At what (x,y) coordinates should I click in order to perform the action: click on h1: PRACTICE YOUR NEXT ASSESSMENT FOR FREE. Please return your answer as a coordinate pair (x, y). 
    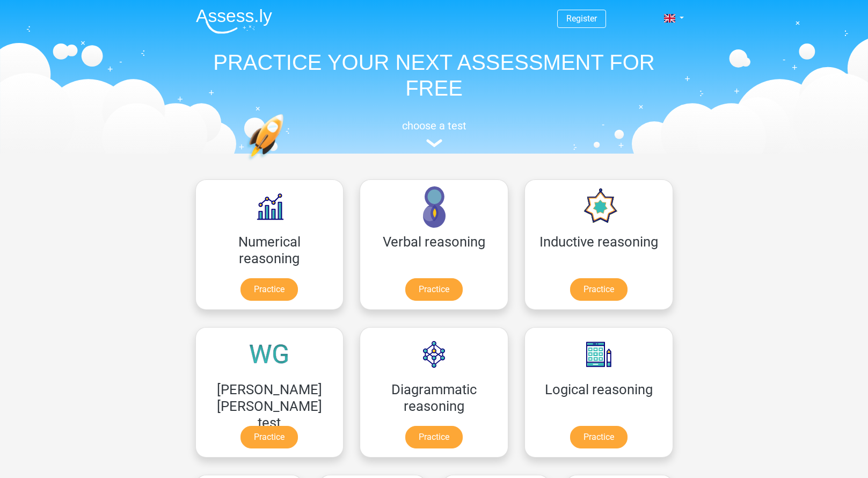
    Looking at the image, I should click on (434, 76).